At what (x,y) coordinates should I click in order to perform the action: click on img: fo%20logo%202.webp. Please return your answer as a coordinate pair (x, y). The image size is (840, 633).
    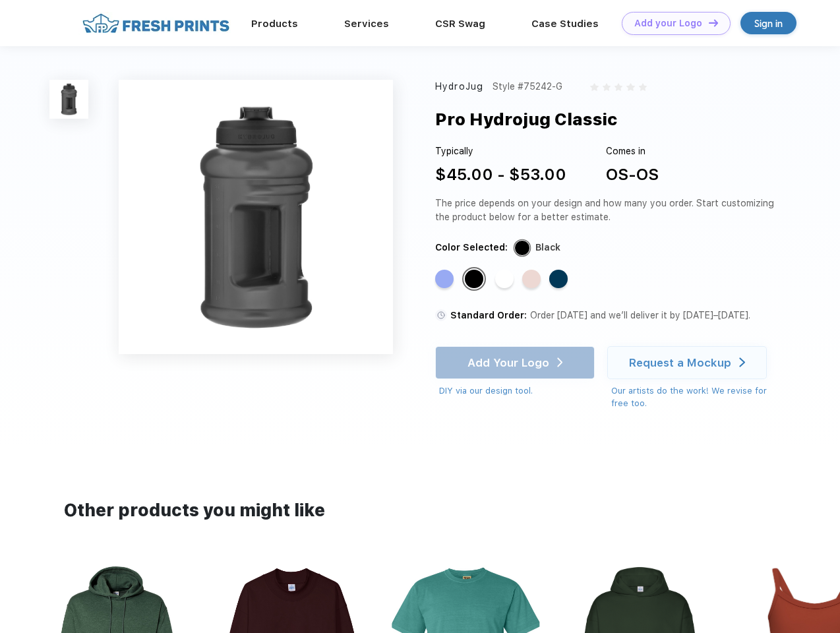
    Looking at the image, I should click on (155, 23).